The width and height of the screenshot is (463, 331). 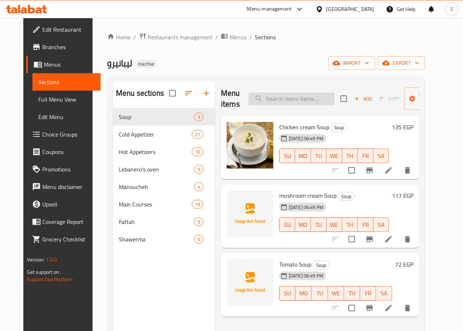 I want to click on span: Select to update, so click(x=352, y=308).